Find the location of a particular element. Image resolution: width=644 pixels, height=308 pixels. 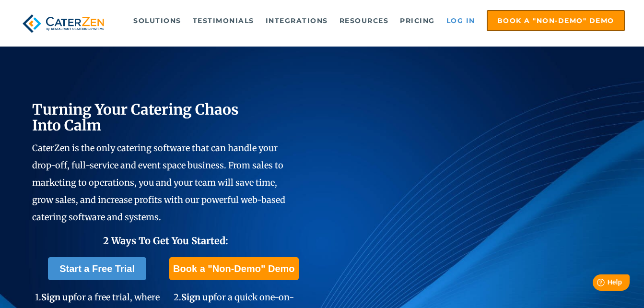

a: Pricing is located at coordinates (417, 21).